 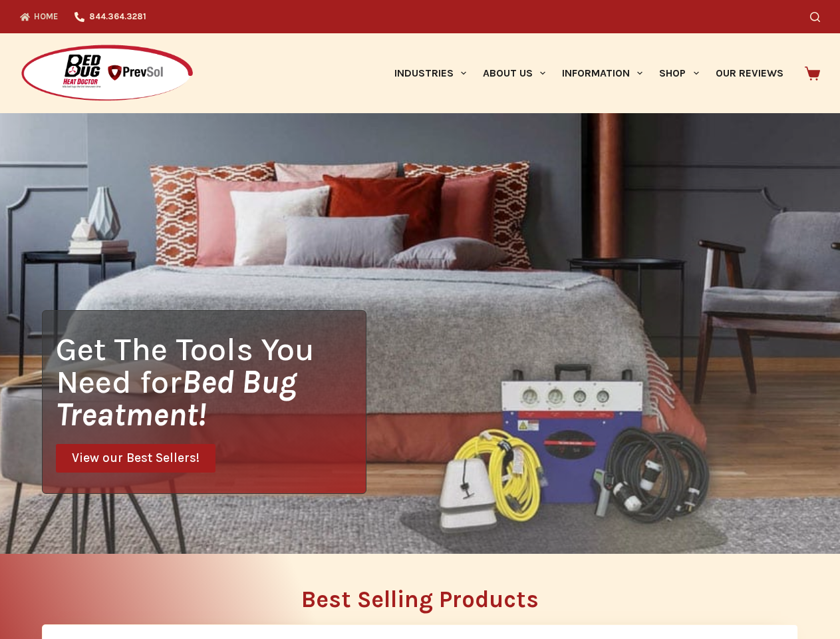 What do you see at coordinates (136, 458) in the screenshot?
I see `a: View our Best Sellers!` at bounding box center [136, 458].